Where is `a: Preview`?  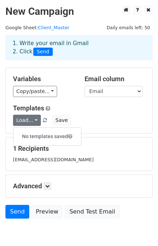 a: Preview is located at coordinates (47, 212).